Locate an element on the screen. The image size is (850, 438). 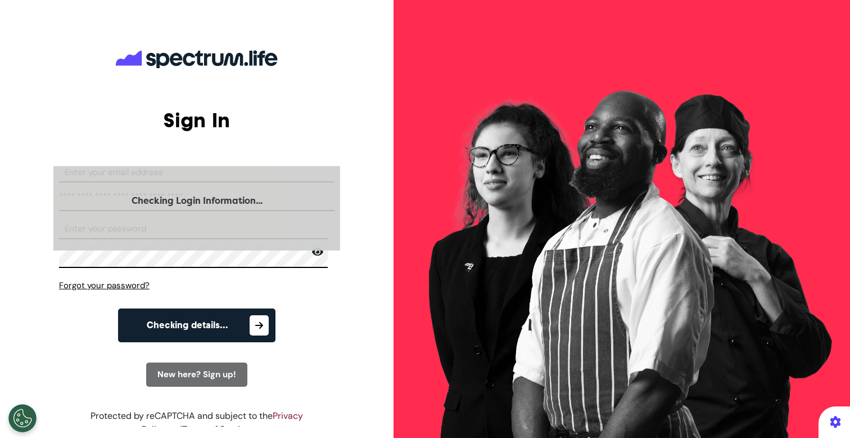
div: Checking Login Information... is located at coordinates (197, 201).